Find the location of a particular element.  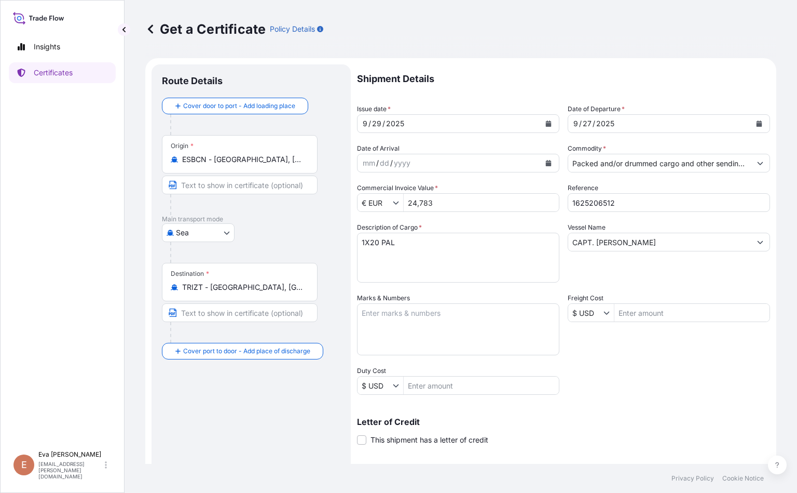

span: This shipment has a letter of credit is located at coordinates (429, 440).